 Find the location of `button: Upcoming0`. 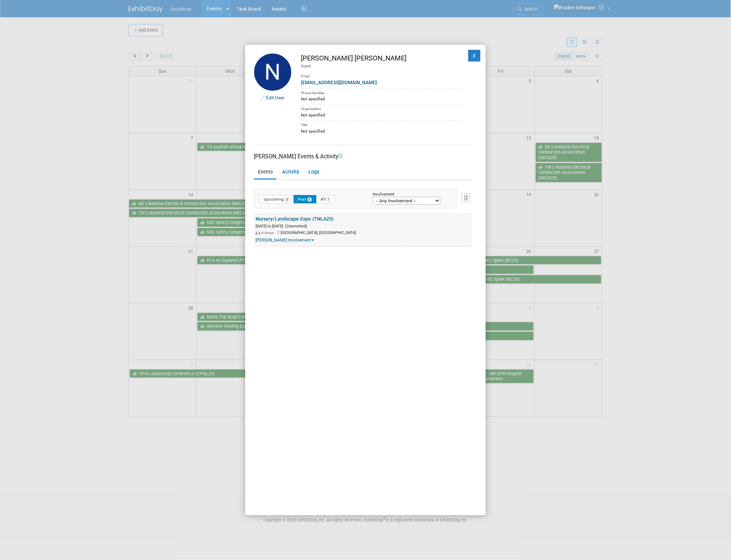

button: Upcoming0 is located at coordinates (277, 199).